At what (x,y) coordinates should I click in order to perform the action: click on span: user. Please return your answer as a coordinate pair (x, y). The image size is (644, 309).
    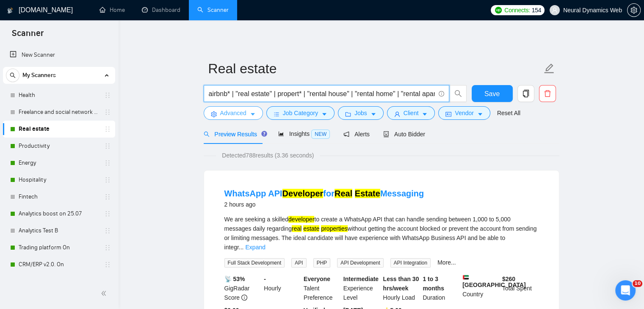
    Looking at the image, I should click on (555, 10).